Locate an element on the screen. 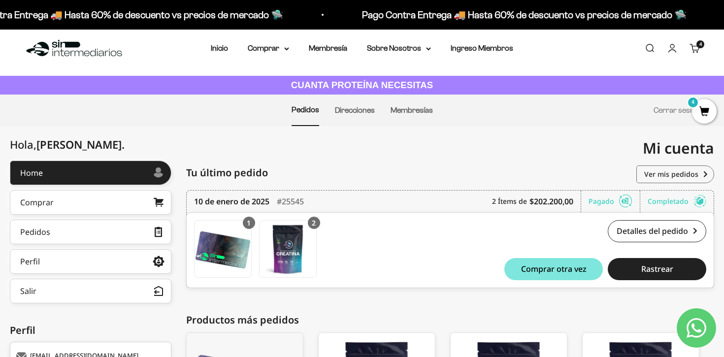 This screenshot has height=357, width=724. strong: CUANTA PROTEÍNA NECESITAS is located at coordinates (362, 85).